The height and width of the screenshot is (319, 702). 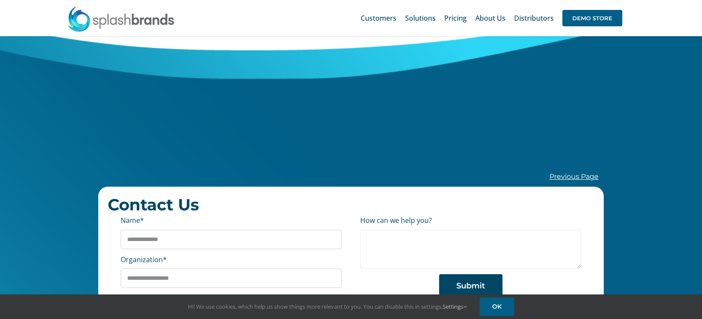 What do you see at coordinates (132, 220) in the screenshot?
I see `label: Name` at bounding box center [132, 220].